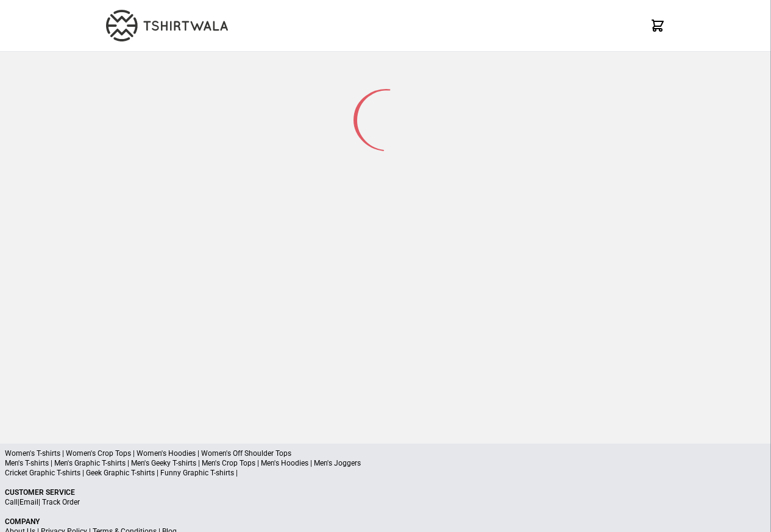 The width and height of the screenshot is (771, 532). Describe the element at coordinates (61, 503) in the screenshot. I see `a: Track Order` at that location.